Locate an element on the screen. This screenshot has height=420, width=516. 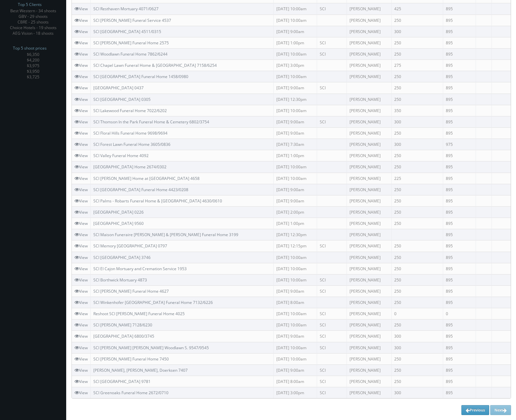
a: SCI Woodlawn Funeral Home 7862/6244 is located at coordinates (130, 54).